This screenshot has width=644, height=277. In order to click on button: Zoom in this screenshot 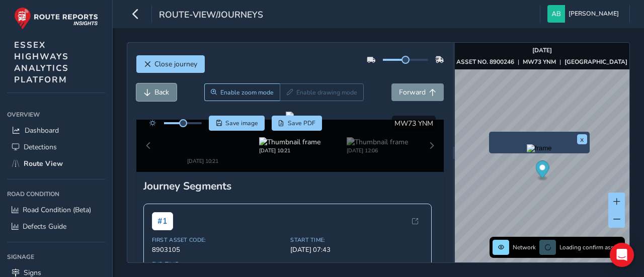, I will do `click(242, 92)`.